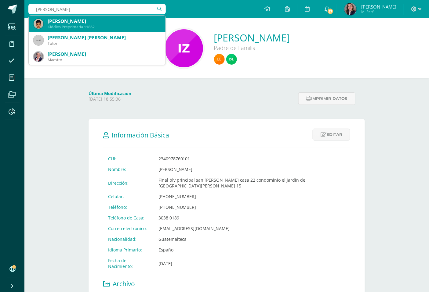  What do you see at coordinates (38, 57) in the screenshot?
I see `img: cb4066c05fad8c9475a4354f73f48469.png` at bounding box center [38, 57].